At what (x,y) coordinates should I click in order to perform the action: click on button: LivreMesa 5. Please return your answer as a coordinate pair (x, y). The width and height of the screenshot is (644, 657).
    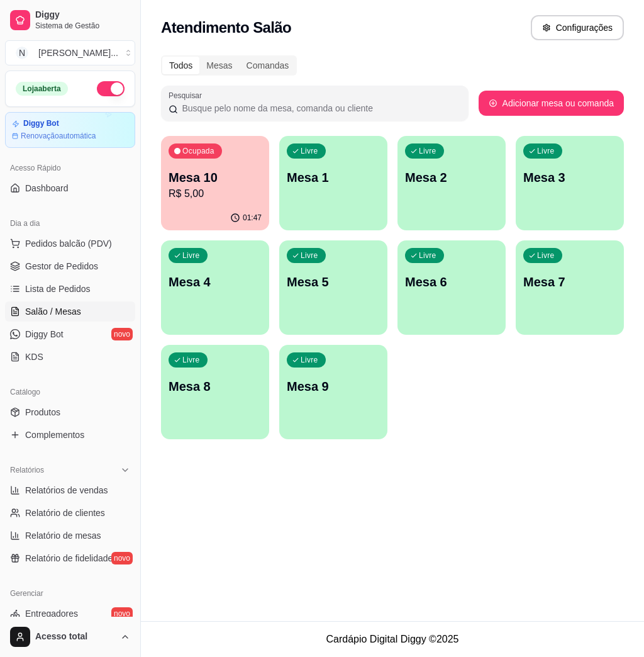
    Looking at the image, I should click on (333, 288).